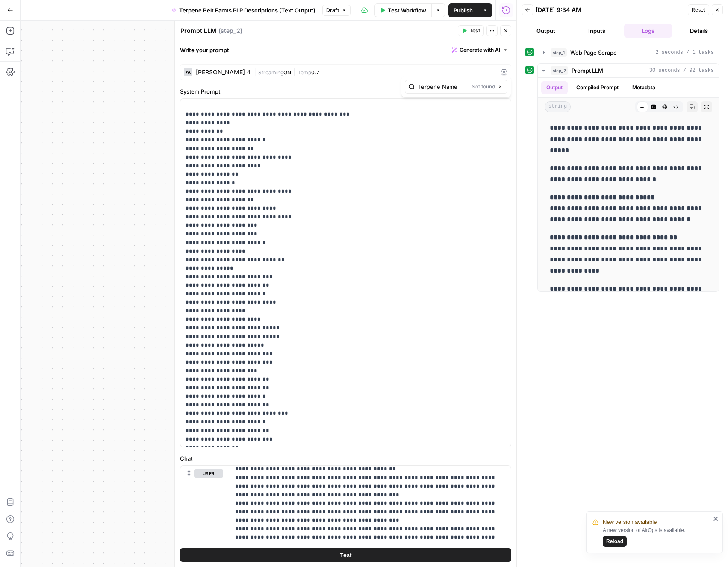 The height and width of the screenshot is (567, 728). Describe the element at coordinates (247, 10) in the screenshot. I see `span: Terpene Belt Farms PLP Descriptions (Text Output)` at that location.